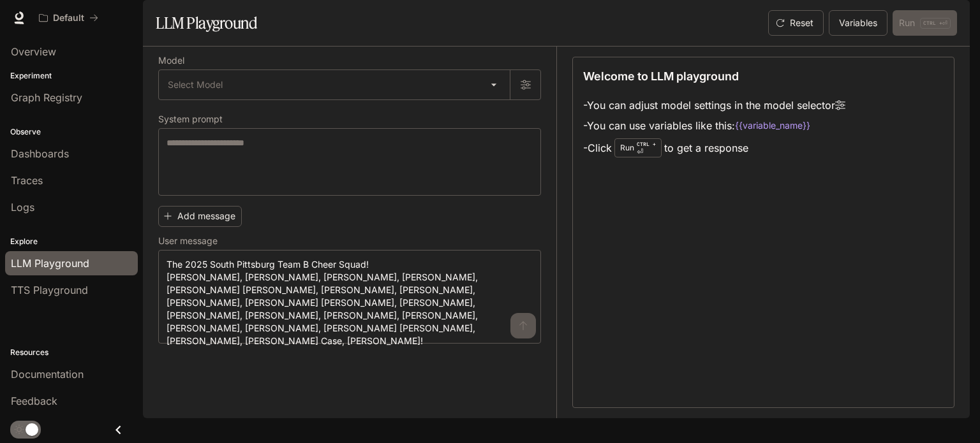  Describe the element at coordinates (199, 217) in the screenshot. I see `button: Add message` at that location.